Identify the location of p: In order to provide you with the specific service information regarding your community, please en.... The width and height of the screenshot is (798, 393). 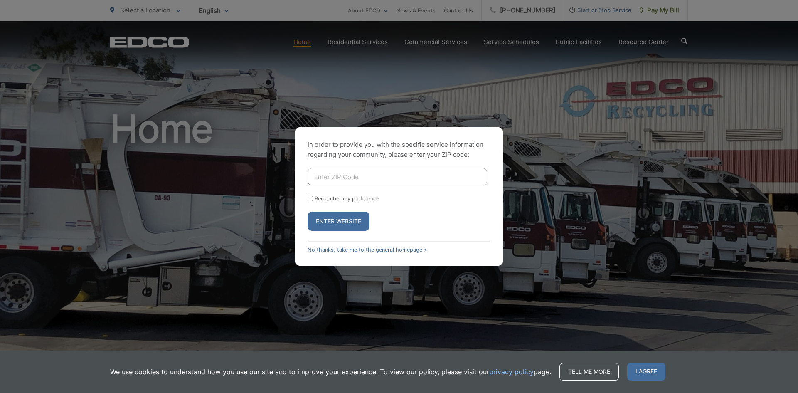
(399, 150).